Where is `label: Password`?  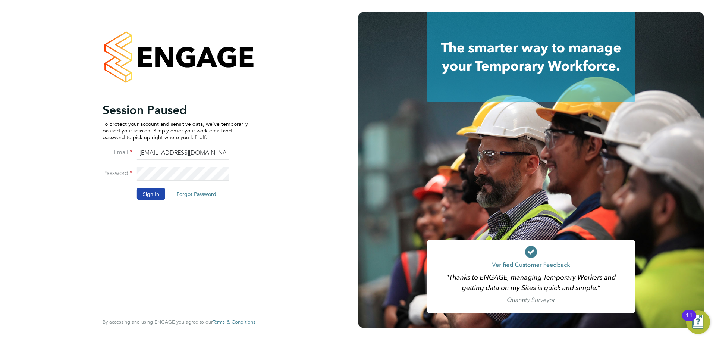 label: Password is located at coordinates (117, 173).